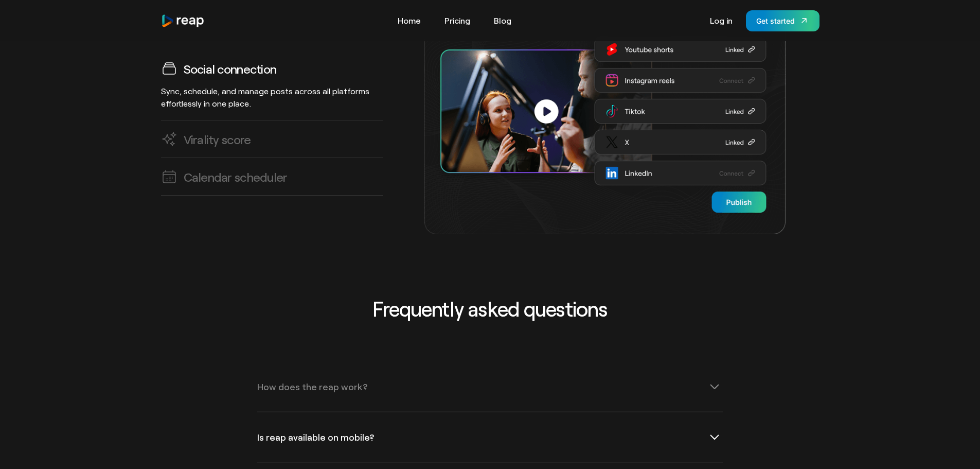 The height and width of the screenshot is (469, 980). I want to click on h2: Frequently asked questions, so click(490, 308).